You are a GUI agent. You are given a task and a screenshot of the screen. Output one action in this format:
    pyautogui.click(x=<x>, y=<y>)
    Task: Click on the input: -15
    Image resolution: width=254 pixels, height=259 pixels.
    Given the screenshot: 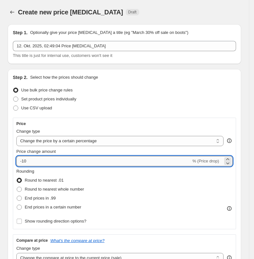 What is the action you would take?
    pyautogui.click(x=103, y=161)
    